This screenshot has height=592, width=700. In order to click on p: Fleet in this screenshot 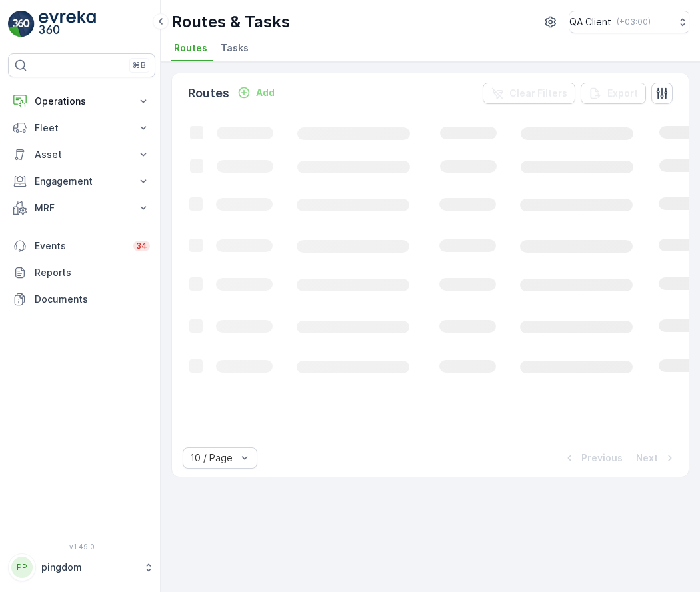, I will do `click(82, 128)`.